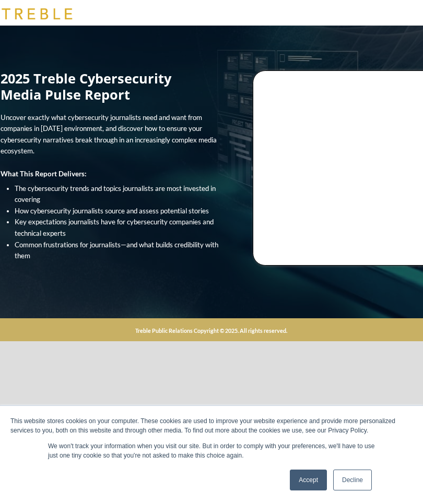 The image size is (423, 504). I want to click on span: Common frustrations for journalists—and what builds credibility with them, so click(117, 251).